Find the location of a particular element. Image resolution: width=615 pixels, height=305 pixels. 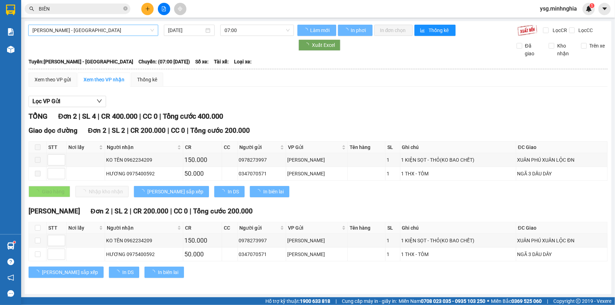

button: In biên lai is located at coordinates (164, 272).